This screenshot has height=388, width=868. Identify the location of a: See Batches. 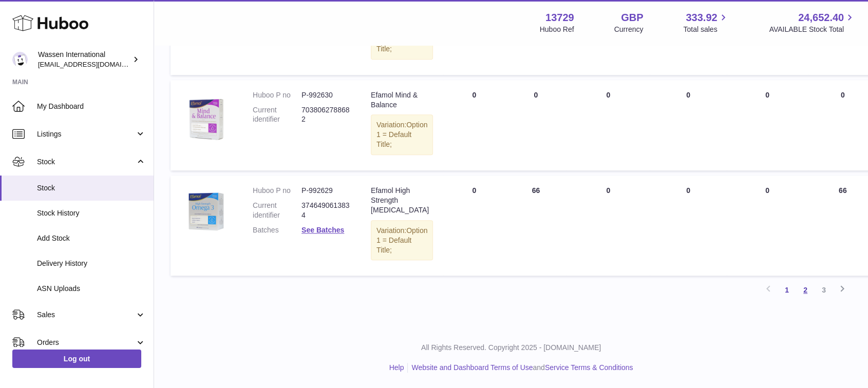
(322, 230).